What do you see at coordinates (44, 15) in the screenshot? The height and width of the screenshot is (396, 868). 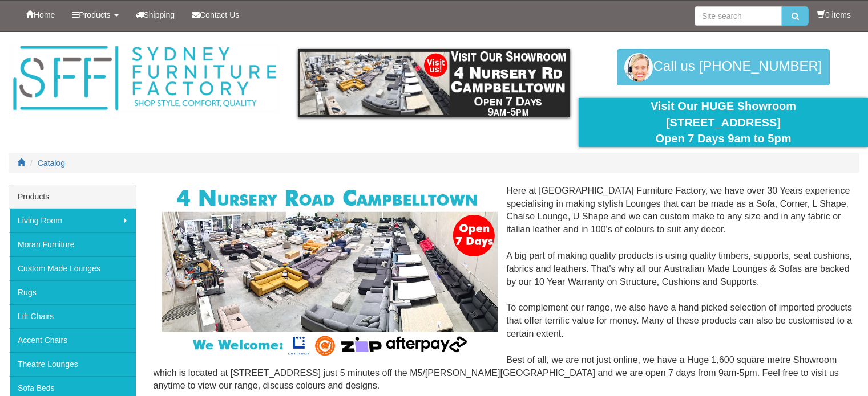 I see `span: Home` at bounding box center [44, 15].